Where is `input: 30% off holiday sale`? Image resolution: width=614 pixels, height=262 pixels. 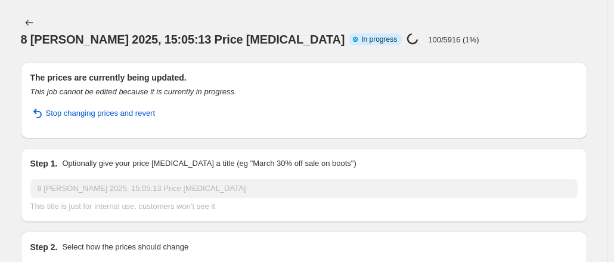
input: 30% off holiday sale is located at coordinates (304, 188).